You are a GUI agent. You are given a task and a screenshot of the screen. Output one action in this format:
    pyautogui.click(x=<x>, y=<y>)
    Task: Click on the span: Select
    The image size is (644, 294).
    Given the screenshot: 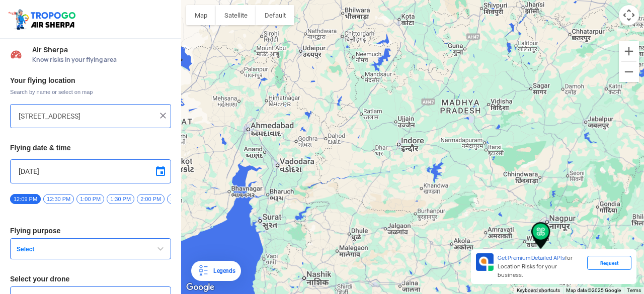 What is the action you would take?
    pyautogui.click(x=76, y=249)
    